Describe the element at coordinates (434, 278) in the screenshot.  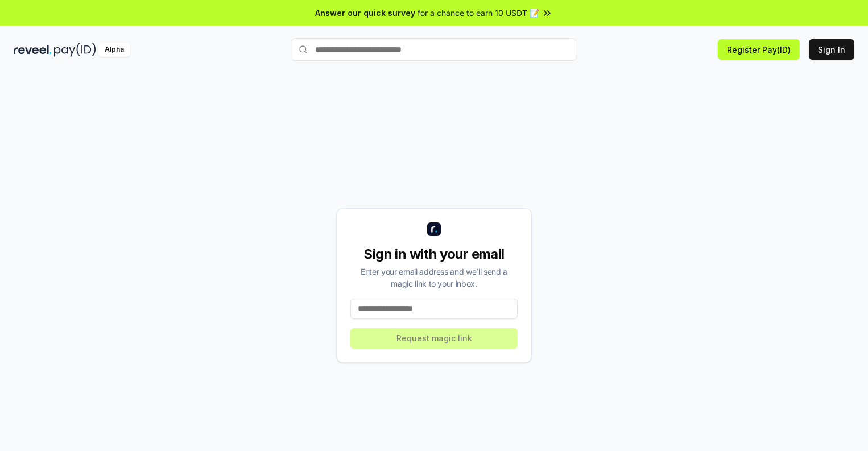
I see `div: Enter your email address and we’ll send a magic link to your inbox.` at that location.